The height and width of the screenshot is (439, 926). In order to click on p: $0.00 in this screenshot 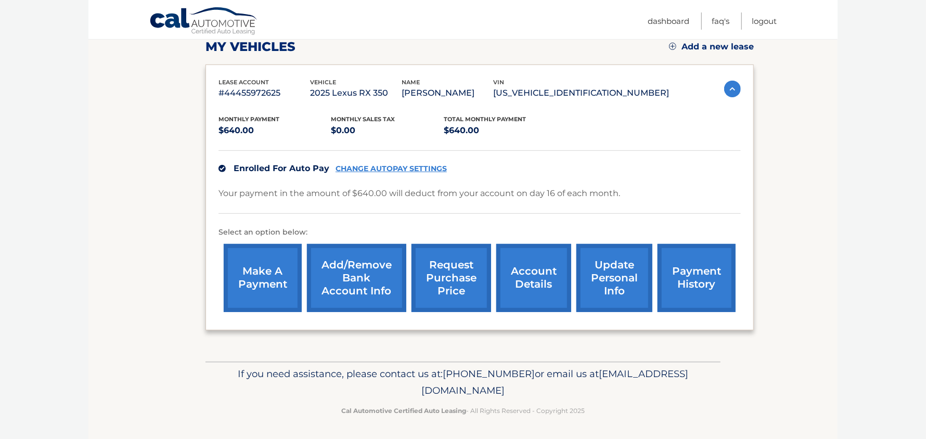, I will do `click(388, 131)`.